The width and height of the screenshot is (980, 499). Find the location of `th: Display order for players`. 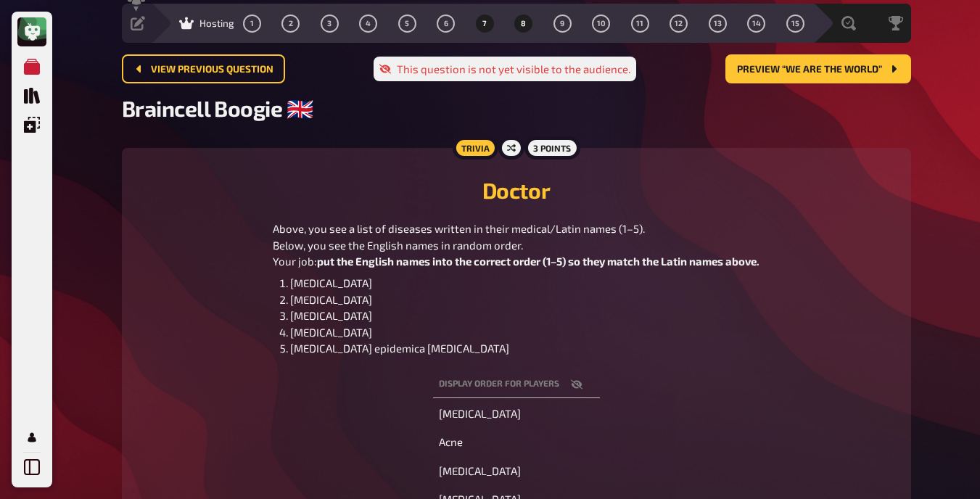

th: Display order for players is located at coordinates (517, 384).